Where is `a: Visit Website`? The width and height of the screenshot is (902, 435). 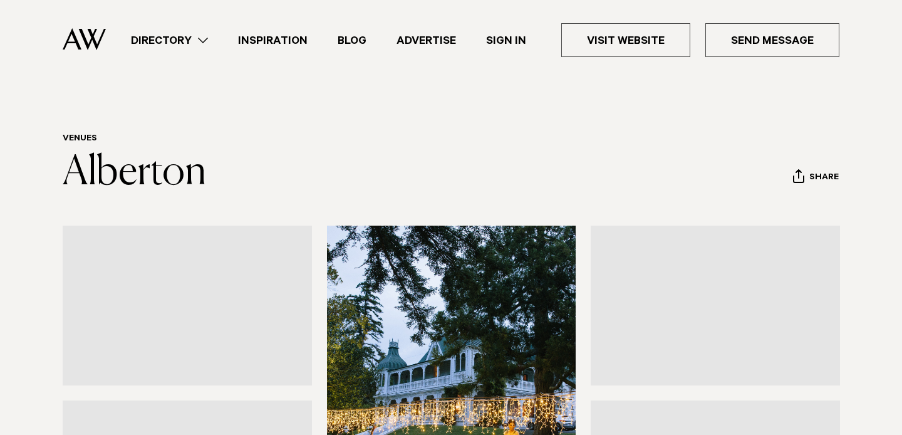
a: Visit Website is located at coordinates (626, 40).